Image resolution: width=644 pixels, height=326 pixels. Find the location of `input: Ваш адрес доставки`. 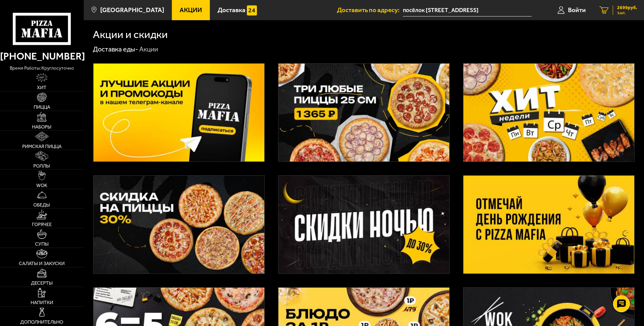

input: Ваш адрес доставки is located at coordinates (467, 10).